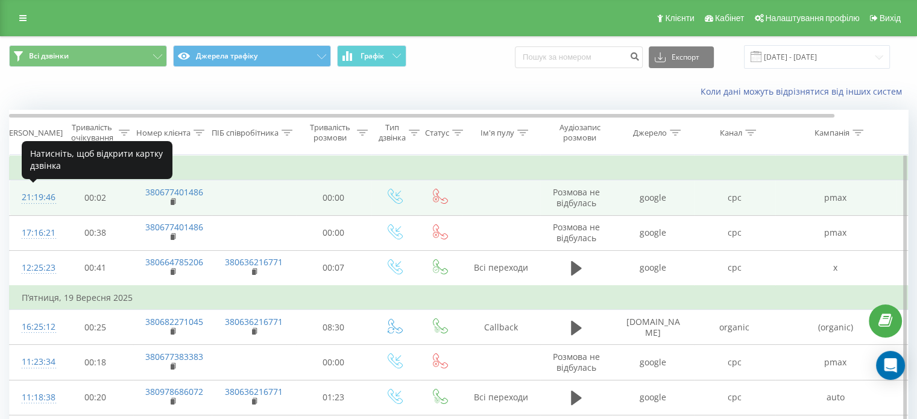 The width and height of the screenshot is (917, 419). I want to click on button: Експорт, so click(681, 57).